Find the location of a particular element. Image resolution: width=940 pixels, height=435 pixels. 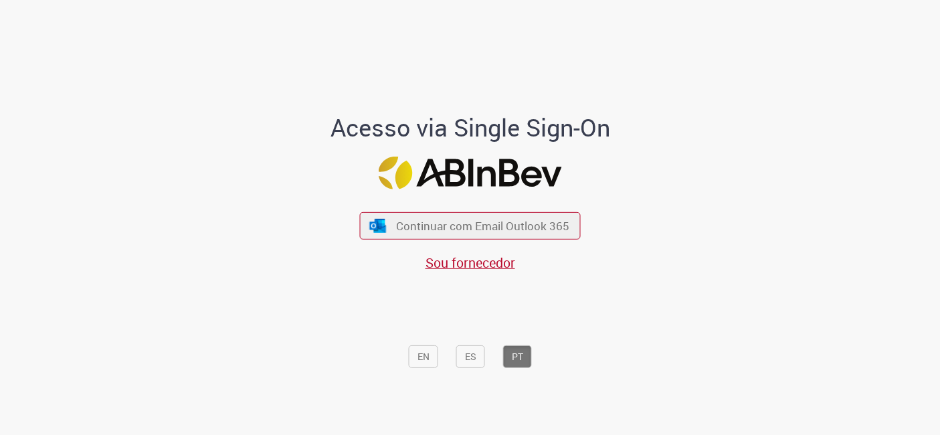

span: Continuar com Email Outlook 365 is located at coordinates (482, 225).